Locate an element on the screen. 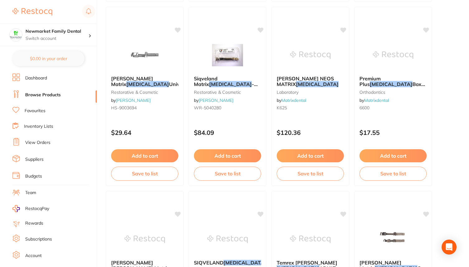 This screenshot has width=469, height=267. a: Budgets is located at coordinates (34, 176).